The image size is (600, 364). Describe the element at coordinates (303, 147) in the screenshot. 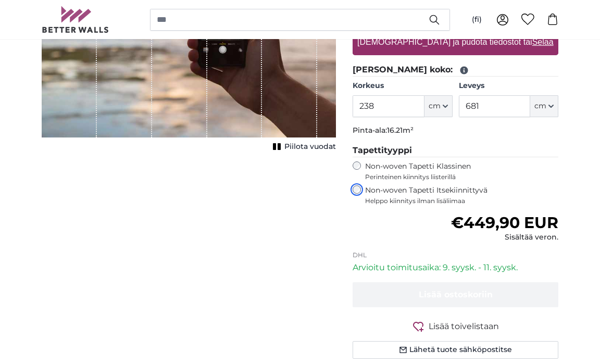

I see `button: Piilota vuodat` at that location.